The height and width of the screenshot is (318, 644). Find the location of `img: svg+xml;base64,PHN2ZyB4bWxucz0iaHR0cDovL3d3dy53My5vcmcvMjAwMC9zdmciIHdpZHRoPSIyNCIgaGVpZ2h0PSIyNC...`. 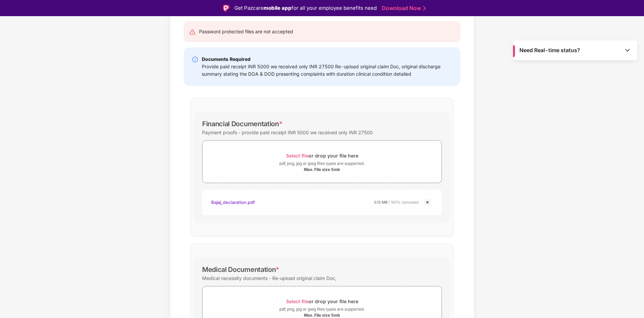

img: svg+xml;base64,PHN2ZyB4bWxucz0iaHR0cDovL3d3dy53My5vcmcvMjAwMC9zdmciIHdpZHRoPSIyNCIgaGVpZ2h0PSIyNC... is located at coordinates (192, 32).